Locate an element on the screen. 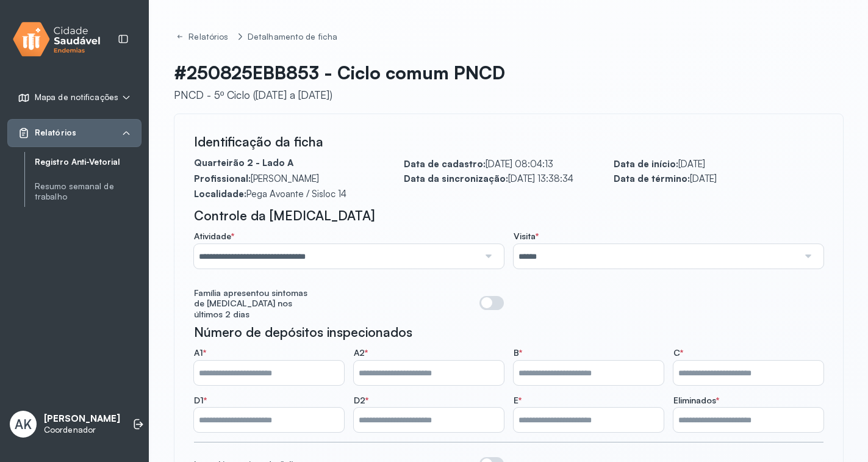 This screenshot has height=462, width=868. span: Localidade: is located at coordinates (220, 194).